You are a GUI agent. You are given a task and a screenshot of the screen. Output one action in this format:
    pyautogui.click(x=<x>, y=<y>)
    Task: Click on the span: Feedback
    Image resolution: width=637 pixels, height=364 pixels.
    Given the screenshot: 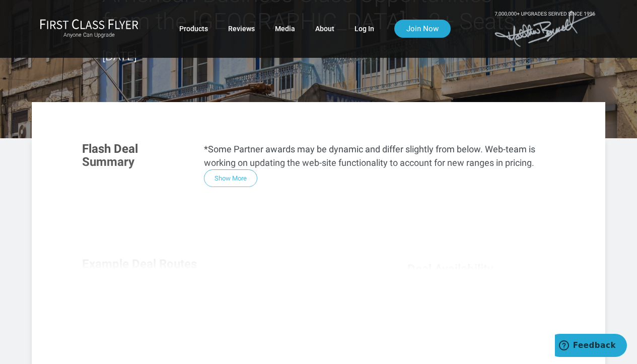 What is the action you would take?
    pyautogui.click(x=39, y=11)
    